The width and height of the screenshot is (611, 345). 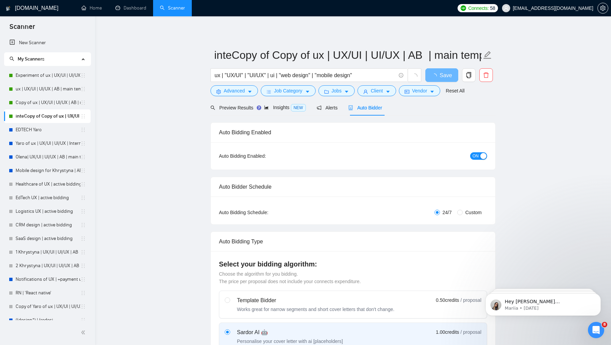 What do you see at coordinates (92, 8) in the screenshot?
I see `a: homeHome` at bounding box center [92, 8].